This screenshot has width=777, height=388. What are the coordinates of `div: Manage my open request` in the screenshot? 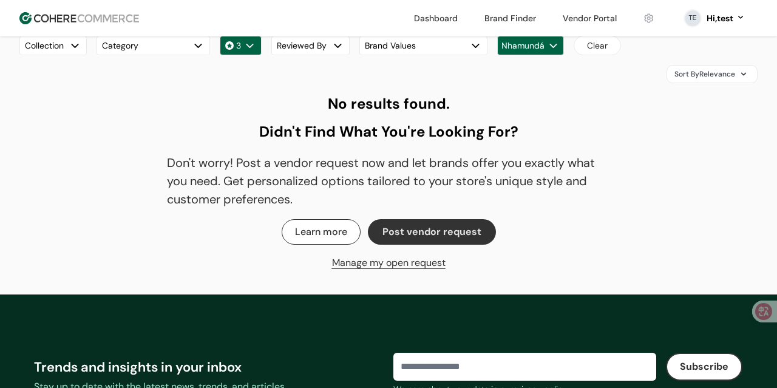 It's located at (389, 263).